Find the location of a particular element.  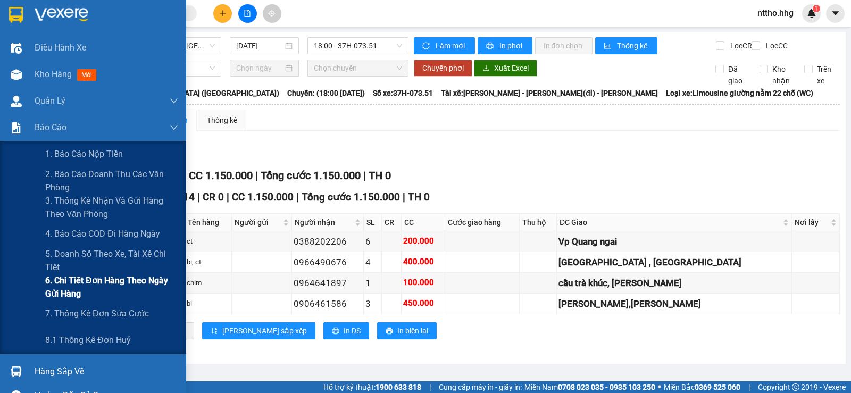

div: 0906461586 is located at coordinates (327, 304).